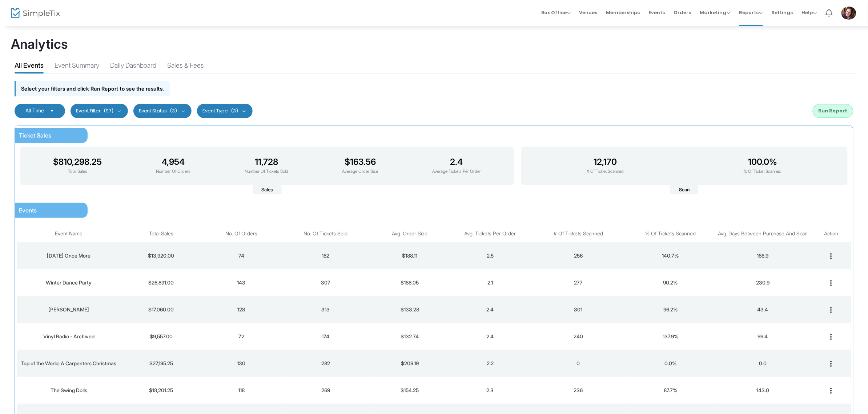 The height and width of the screenshot is (414, 868). Describe the element at coordinates (241, 282) in the screenshot. I see `span: 143` at that location.